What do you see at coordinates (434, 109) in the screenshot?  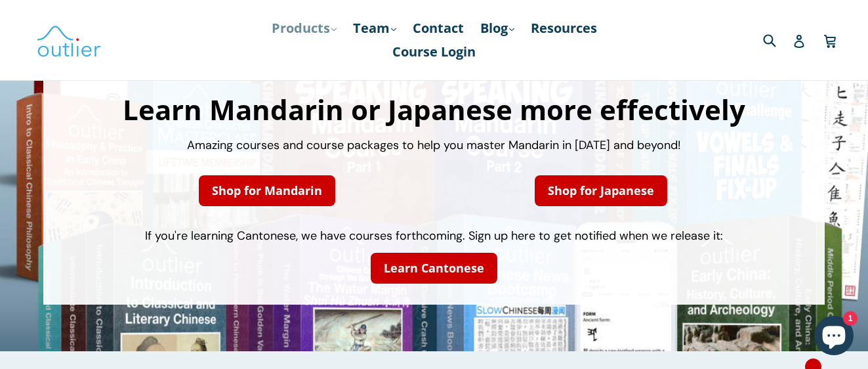 I see `h1: Learn Mandarin or Japanese more effectively` at bounding box center [434, 109].